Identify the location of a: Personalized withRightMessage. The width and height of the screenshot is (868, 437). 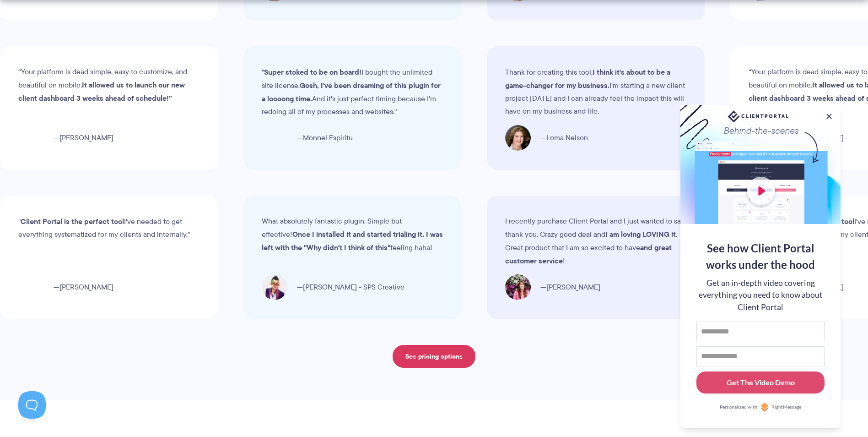
(761, 407).